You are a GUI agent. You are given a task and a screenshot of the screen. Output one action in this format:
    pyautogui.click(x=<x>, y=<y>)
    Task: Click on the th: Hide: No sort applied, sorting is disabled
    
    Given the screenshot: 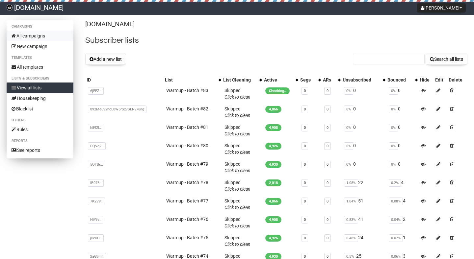 What is the action you would take?
    pyautogui.click(x=426, y=80)
    